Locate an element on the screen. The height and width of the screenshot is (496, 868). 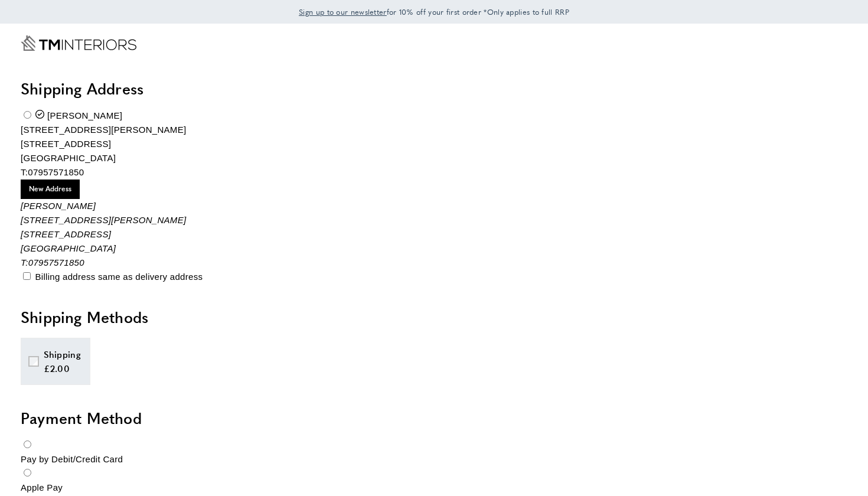
h2: Payment Method is located at coordinates (434, 418).